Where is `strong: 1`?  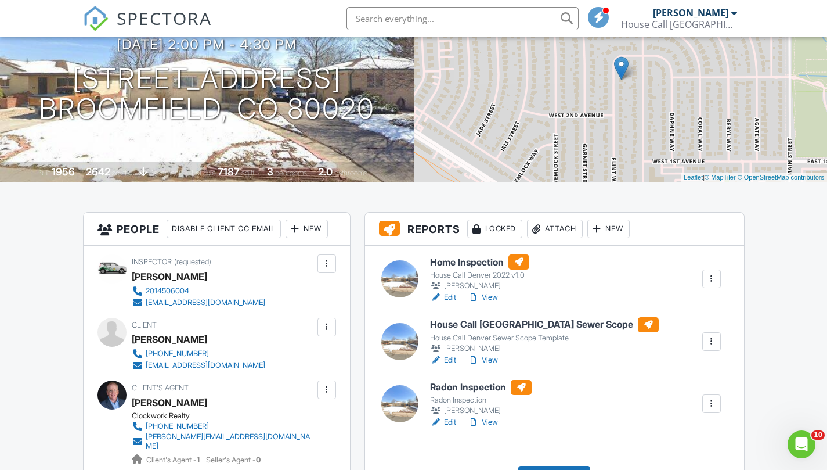
strong: 1 is located at coordinates (198, 459).